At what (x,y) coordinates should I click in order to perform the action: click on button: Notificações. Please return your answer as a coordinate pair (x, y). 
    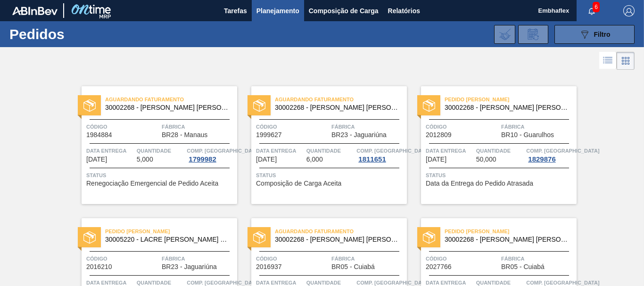
    Looking at the image, I should click on (592, 11).